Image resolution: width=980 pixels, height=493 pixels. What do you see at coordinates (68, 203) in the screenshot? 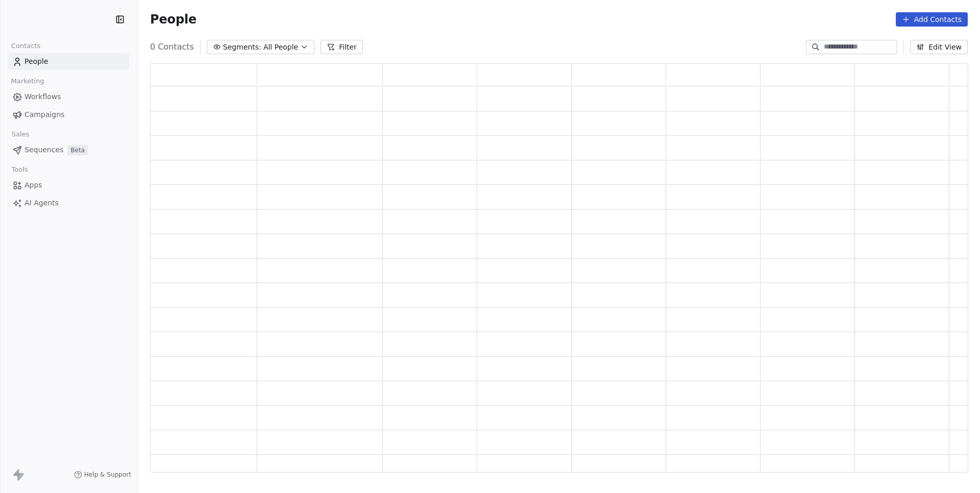
I see `a: AI Agents` at bounding box center [68, 203].